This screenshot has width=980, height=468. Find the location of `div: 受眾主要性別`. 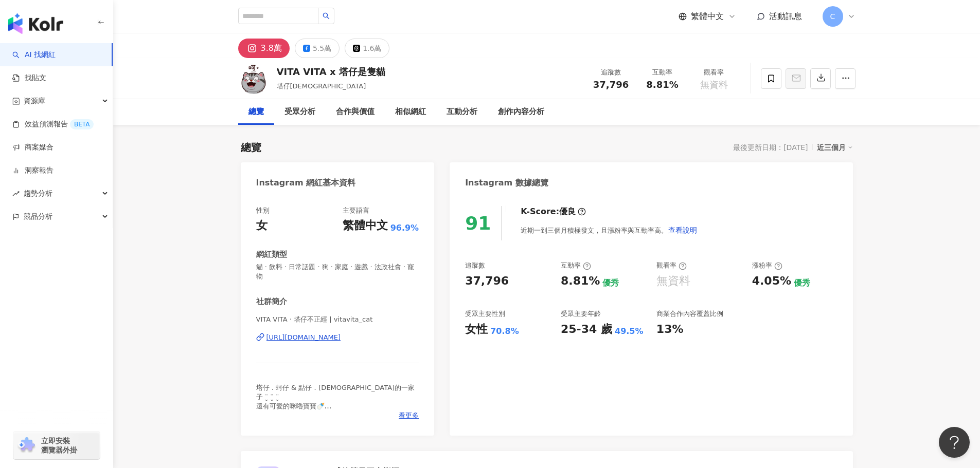

div: 受眾主要性別 is located at coordinates (485, 314).